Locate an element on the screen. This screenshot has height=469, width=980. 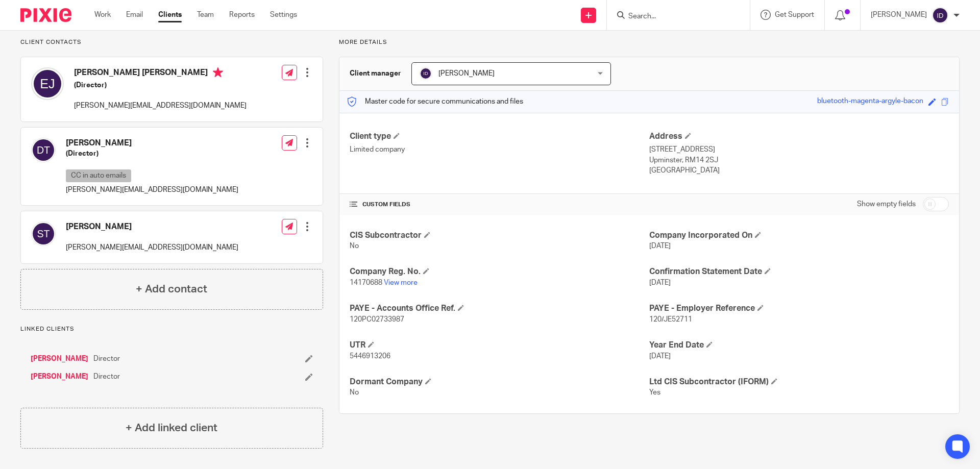
h4: Confirmation Statement Date is located at coordinates (799, 271).